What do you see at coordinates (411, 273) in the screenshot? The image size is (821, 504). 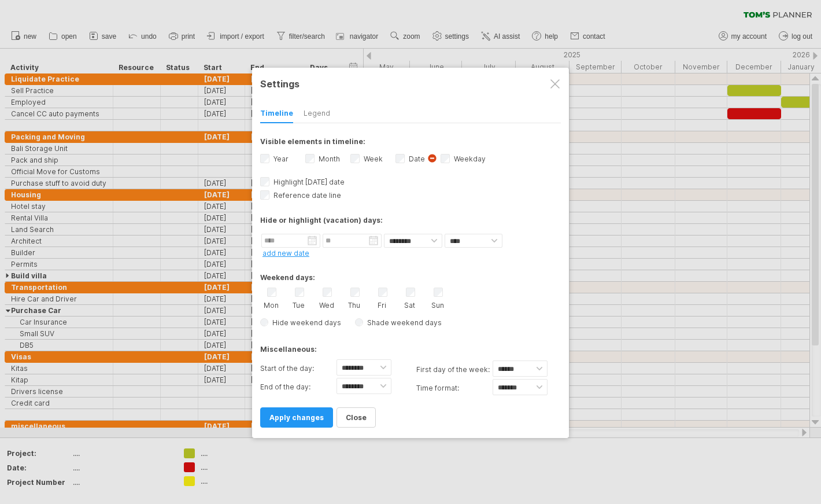 I see `div: Weekend days:` at bounding box center [411, 273].